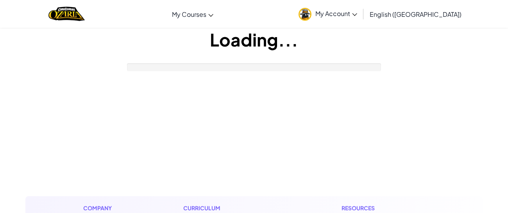 This screenshot has height=213, width=508. I want to click on span: My Courses, so click(189, 14).